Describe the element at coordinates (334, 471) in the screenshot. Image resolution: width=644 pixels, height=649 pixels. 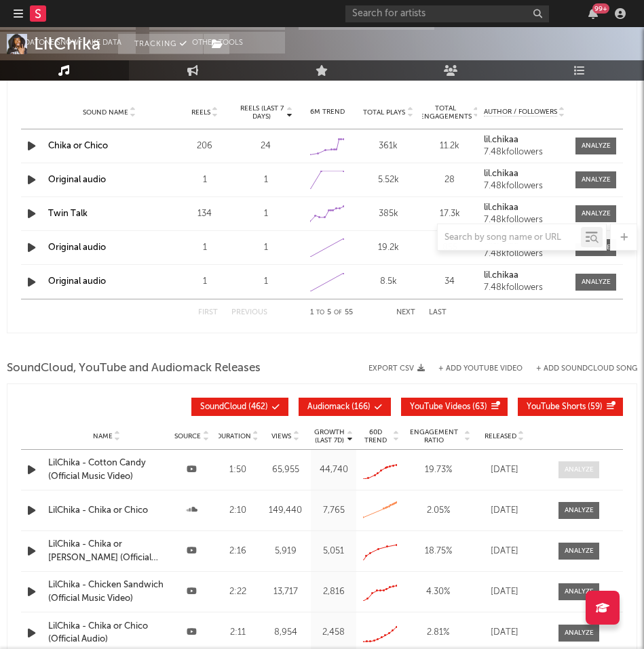
I see `div: 44,740` at that location.